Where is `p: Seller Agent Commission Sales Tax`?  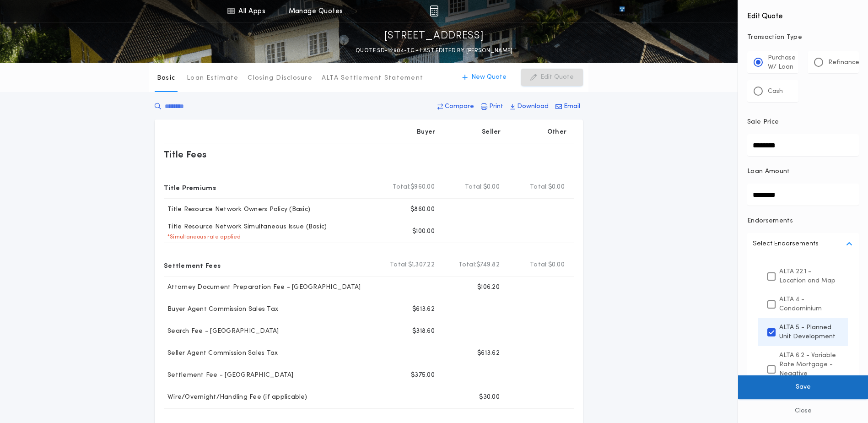 p: Seller Agent Commission Sales Tax is located at coordinates (221, 354).